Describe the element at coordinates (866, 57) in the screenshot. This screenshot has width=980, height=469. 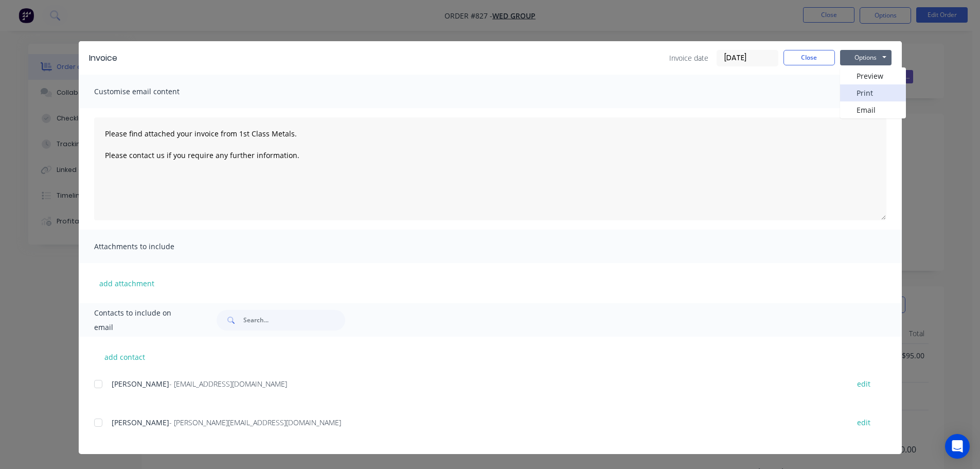
I see `button: Options` at that location.